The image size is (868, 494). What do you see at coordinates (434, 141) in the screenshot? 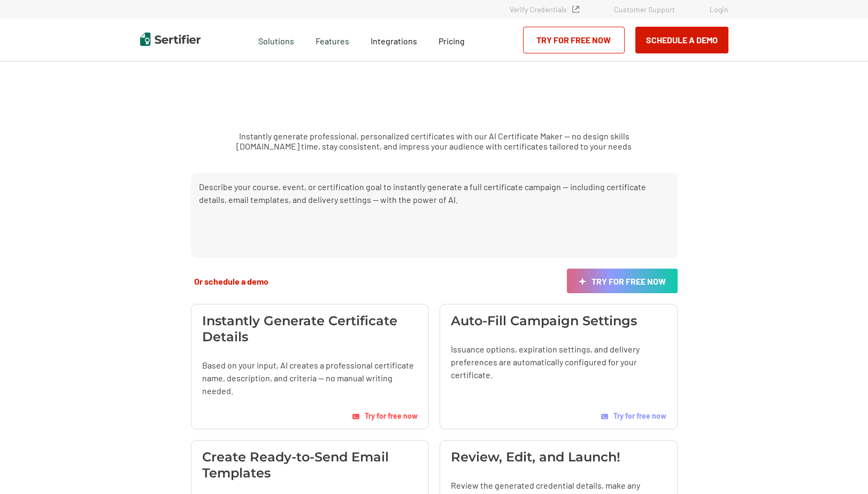
I see `p: Instantly generate professional, personalized certificates with our AI Certificate Maker — no des...` at bounding box center [434, 141].